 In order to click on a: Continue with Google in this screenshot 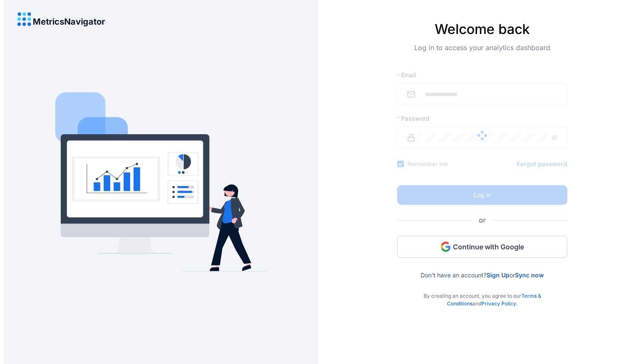, I will do `click(482, 247)`.